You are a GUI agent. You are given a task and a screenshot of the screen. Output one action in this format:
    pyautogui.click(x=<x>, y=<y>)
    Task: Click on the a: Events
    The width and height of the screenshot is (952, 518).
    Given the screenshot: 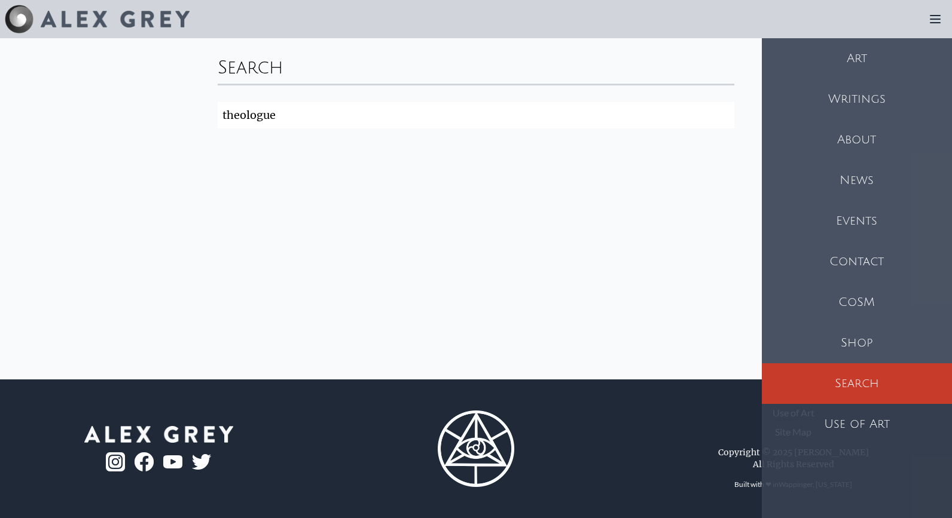 What is the action you would take?
    pyautogui.click(x=857, y=221)
    